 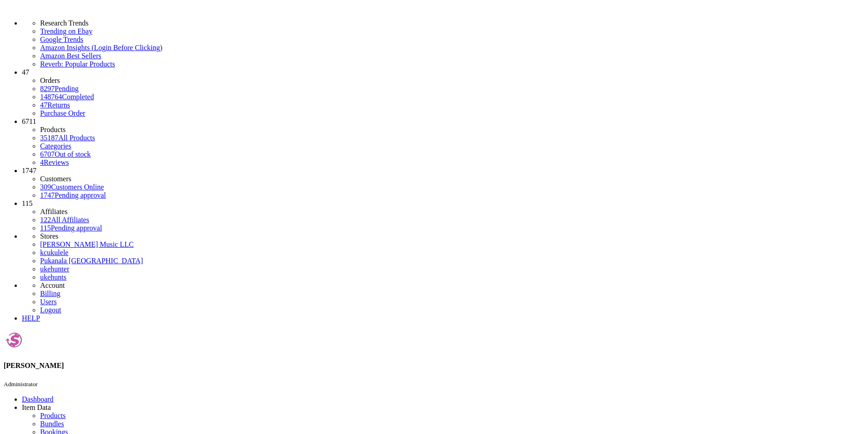 I want to click on a: Dashboard, so click(x=37, y=399).